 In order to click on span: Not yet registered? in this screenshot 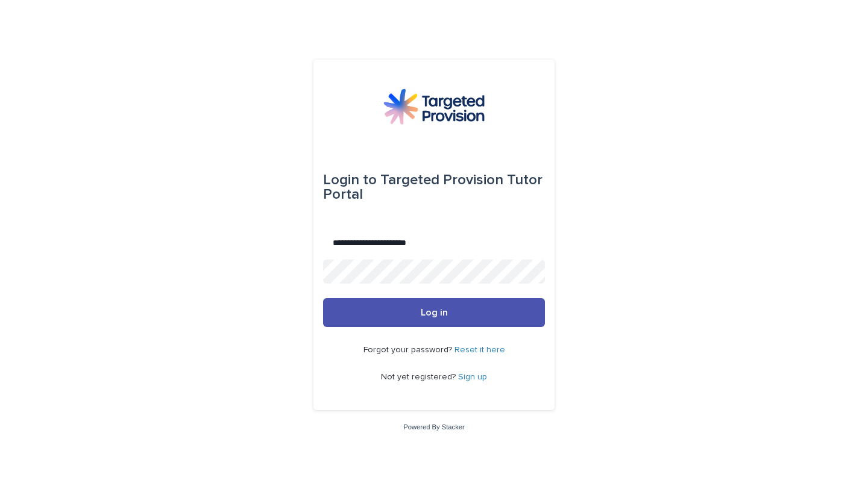, I will do `click(420, 377)`.